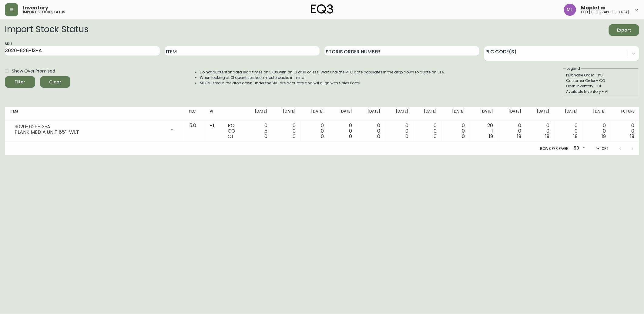  I want to click on span: Maple Lai, so click(593, 8).